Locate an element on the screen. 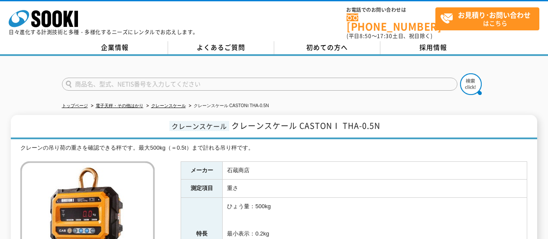  a: クレーンスケール is located at coordinates (168, 105).